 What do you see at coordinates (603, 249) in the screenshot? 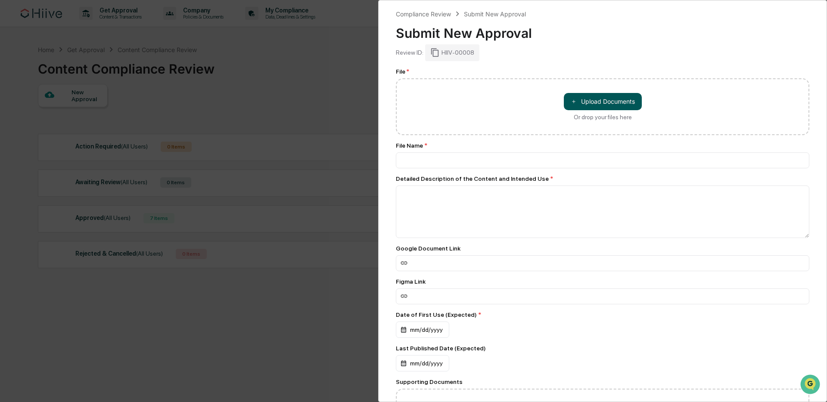
I see `div: Google Document Link` at bounding box center [603, 249].